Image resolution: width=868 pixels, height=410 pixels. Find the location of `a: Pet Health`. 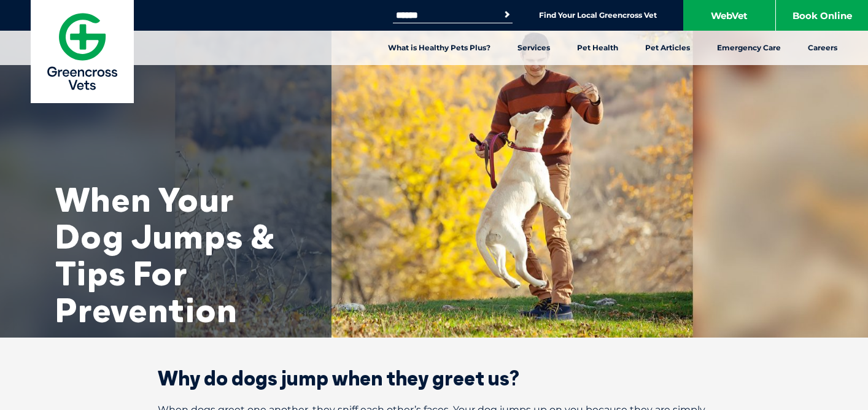

a: Pet Health is located at coordinates (597, 48).